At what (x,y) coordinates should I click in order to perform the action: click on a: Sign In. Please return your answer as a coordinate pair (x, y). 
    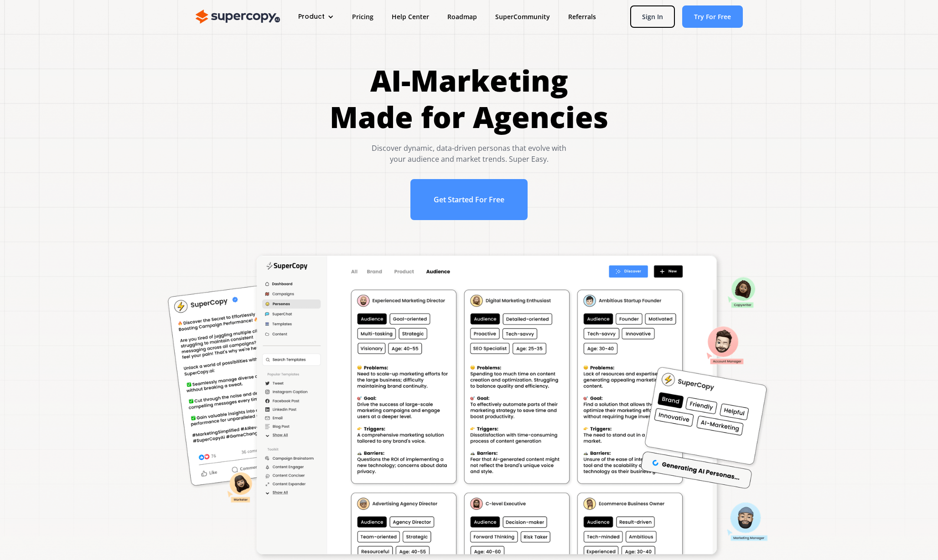
    Looking at the image, I should click on (653, 17).